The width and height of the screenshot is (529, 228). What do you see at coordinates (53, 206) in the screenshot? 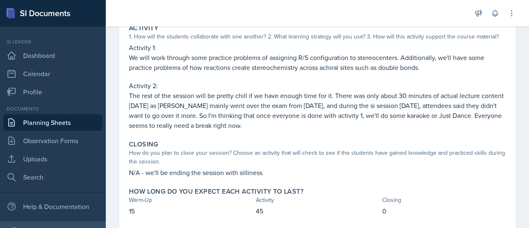
I see `div: Help & Documentation` at bounding box center [53, 206].